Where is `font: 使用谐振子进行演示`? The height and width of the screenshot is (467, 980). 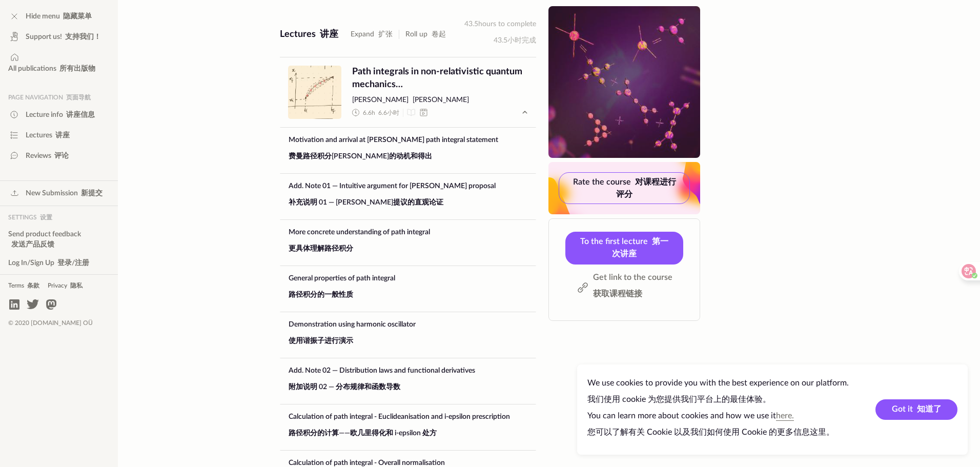 font: 使用谐振子进行演示 is located at coordinates (321, 340).